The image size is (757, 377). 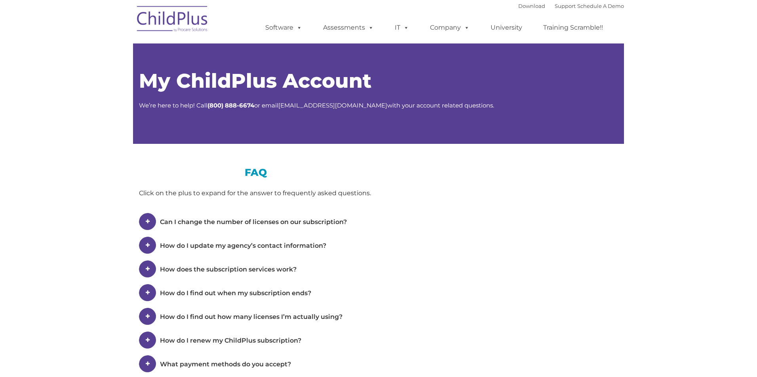 What do you see at coordinates (316, 105) in the screenshot?
I see `span: We’re here to help! Call or email with your account related questions.` at bounding box center [316, 105].